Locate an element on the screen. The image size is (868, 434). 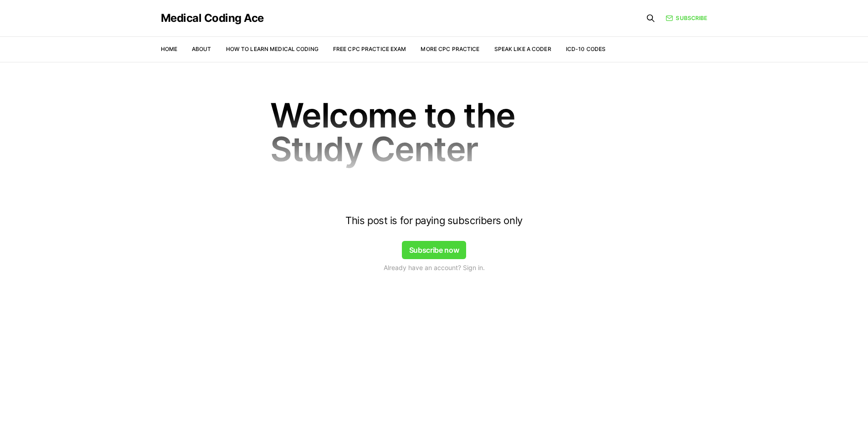
span: Already have an account? Sign in. is located at coordinates (434, 267).